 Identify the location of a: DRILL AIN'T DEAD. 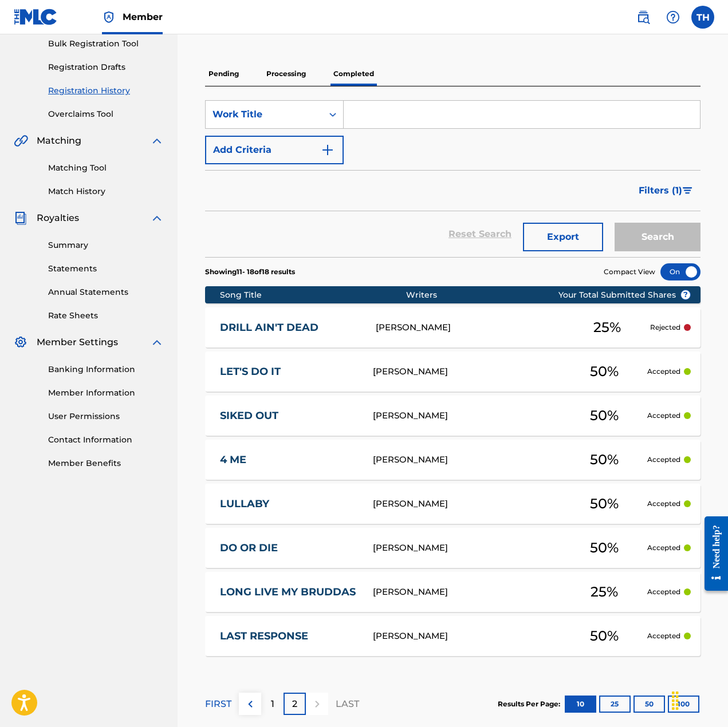
(290, 328).